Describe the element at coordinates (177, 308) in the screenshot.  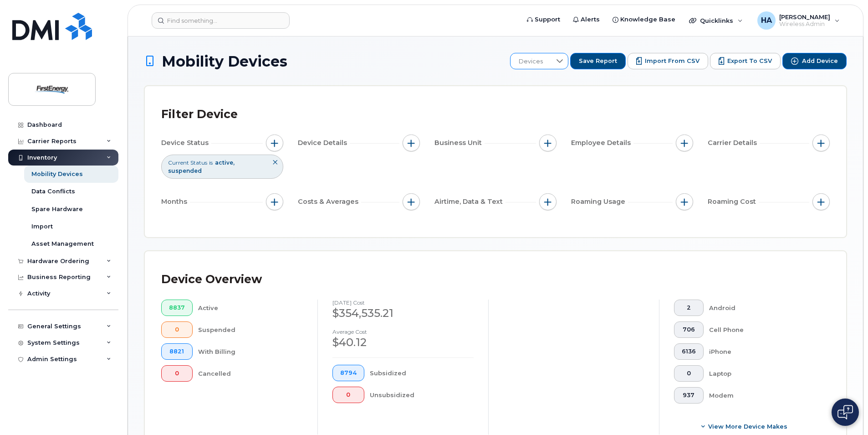
I see `span: 8837` at that location.